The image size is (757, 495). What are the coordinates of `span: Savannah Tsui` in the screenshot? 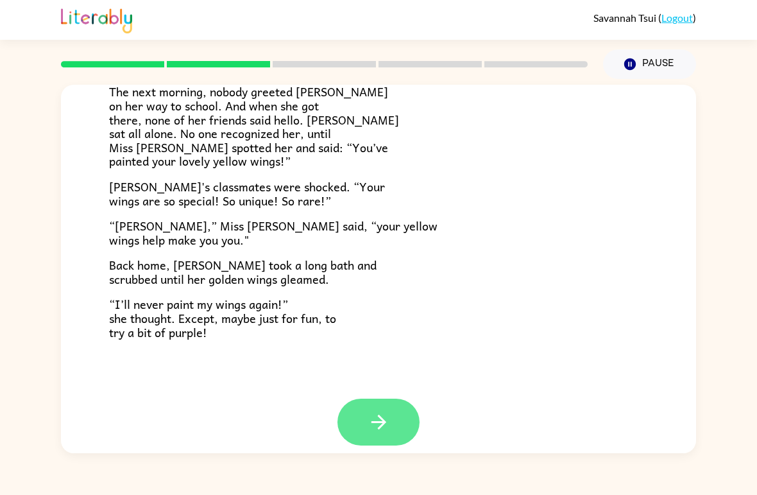 It's located at (626, 17).